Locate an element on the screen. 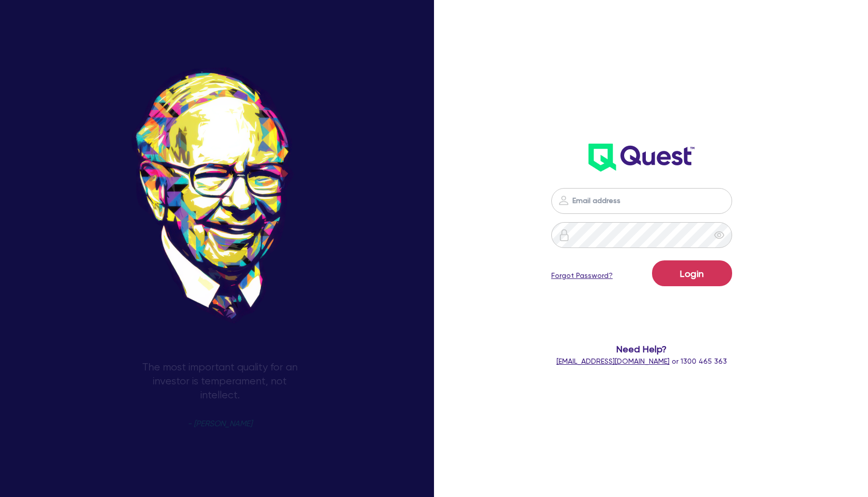 The image size is (868, 497). span: eye is located at coordinates (719, 235).